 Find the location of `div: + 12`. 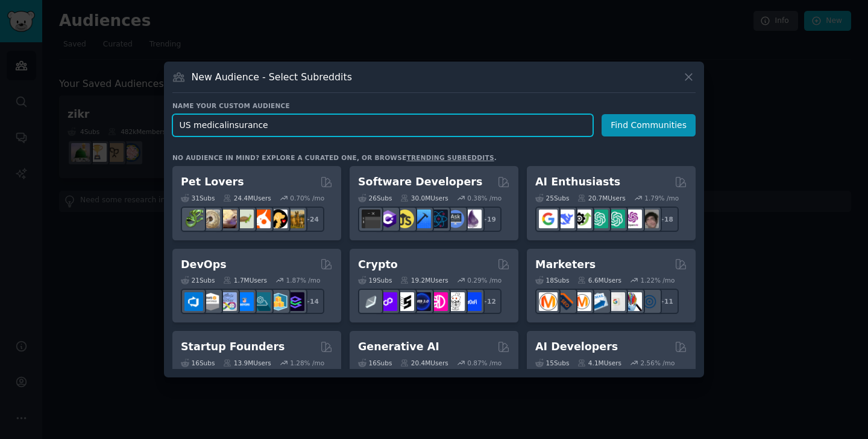

div: + 12 is located at coordinates (489, 301).